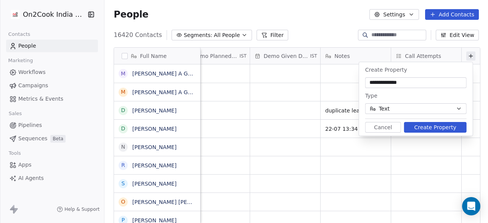  I want to click on span: Text, so click(384, 109).